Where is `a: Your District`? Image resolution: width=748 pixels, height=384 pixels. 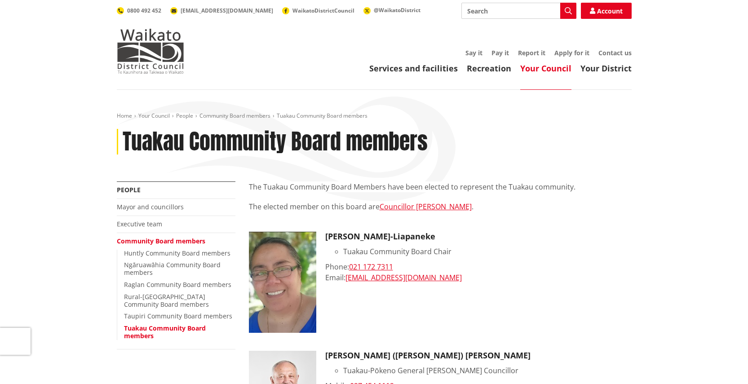 a: Your District is located at coordinates (606, 68).